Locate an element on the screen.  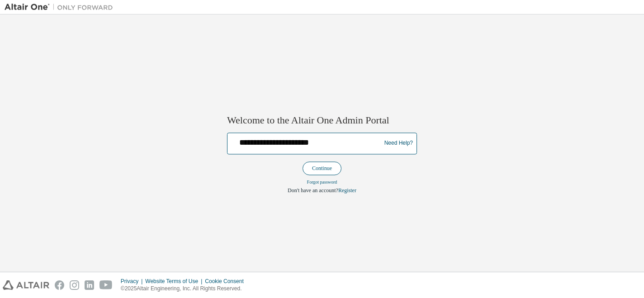
p: © 2025 Altair Engineering, Inc. All Rights Reserved. is located at coordinates (185, 288).